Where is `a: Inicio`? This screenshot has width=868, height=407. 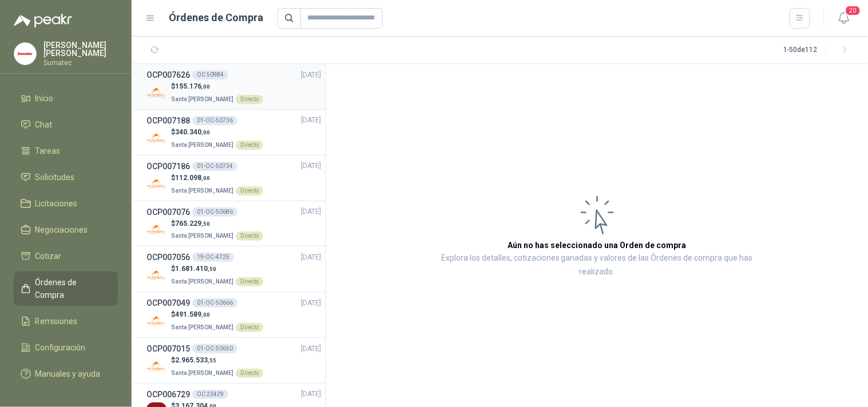
a: Inicio is located at coordinates (66, 99).